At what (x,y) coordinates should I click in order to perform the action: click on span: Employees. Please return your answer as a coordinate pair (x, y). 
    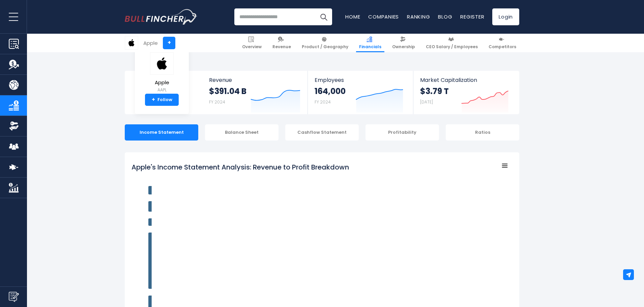
    Looking at the image, I should click on (360, 80).